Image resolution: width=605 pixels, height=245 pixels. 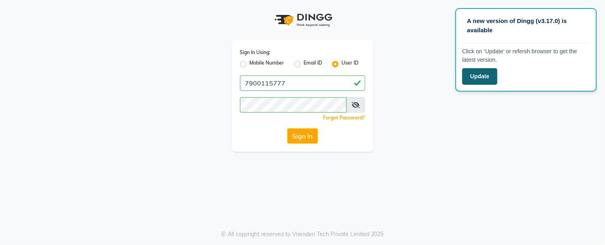 What do you see at coordinates (526, 25) in the screenshot?
I see `p: A new version of Dingg (v3.17.0) is available` at bounding box center [526, 25].